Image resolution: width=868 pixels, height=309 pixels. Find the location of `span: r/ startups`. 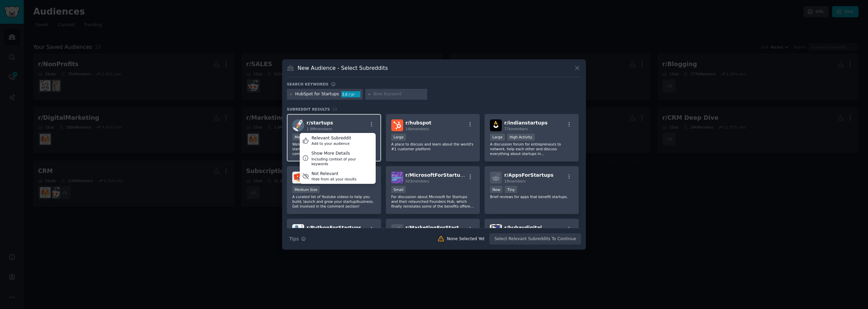

span: r/ startups is located at coordinates (320, 123).